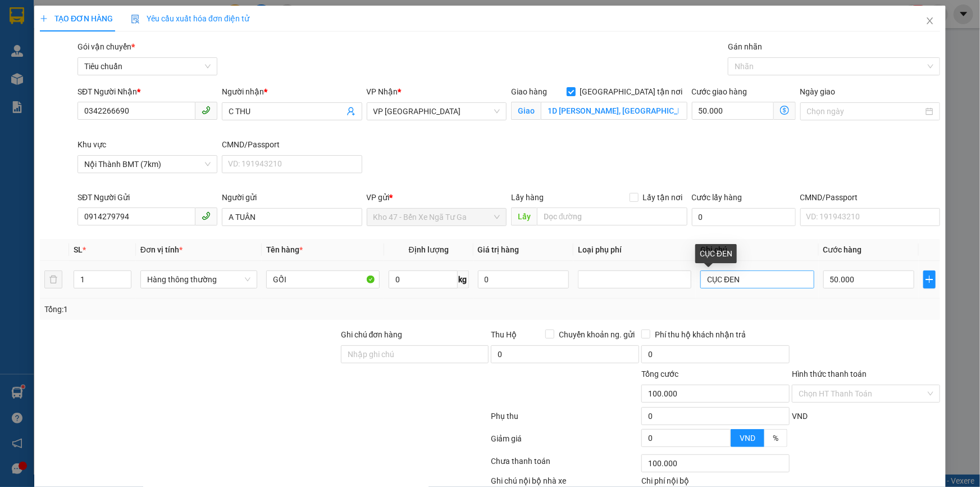  Describe the element at coordinates (436, 217) in the screenshot. I see `span: Kho 47 - Bến Xe Ngã Tư Ga` at that location.